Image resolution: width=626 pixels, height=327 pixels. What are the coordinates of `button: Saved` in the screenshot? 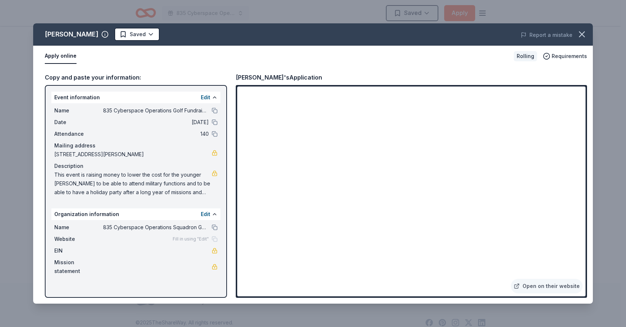 It's located at (137, 34).